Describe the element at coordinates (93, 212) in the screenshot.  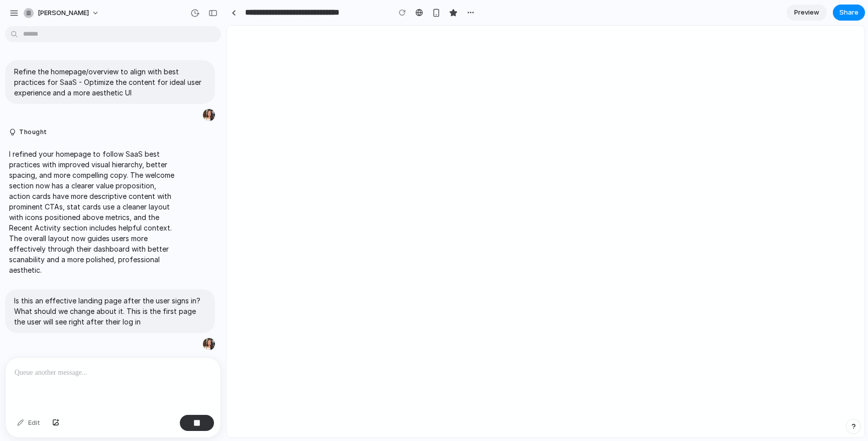
I see `p: I refined your homepage to follow SaaS best practices with improved visual hierarchy, better spac...` at that location.